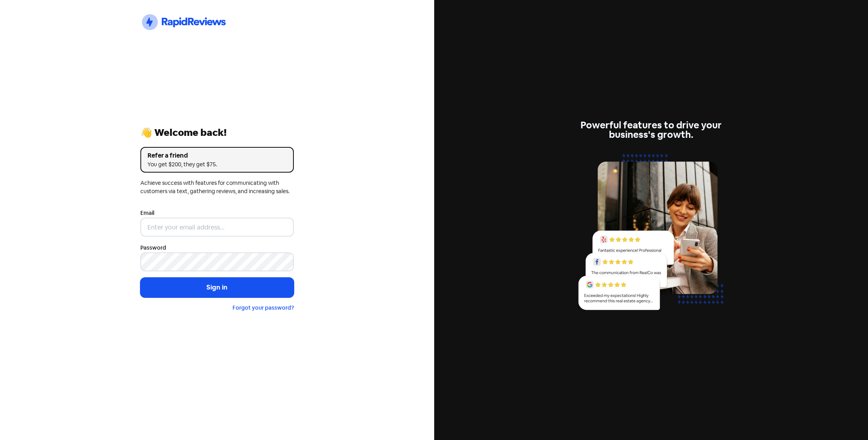  What do you see at coordinates (147, 213) in the screenshot?
I see `label: Email` at bounding box center [147, 213].